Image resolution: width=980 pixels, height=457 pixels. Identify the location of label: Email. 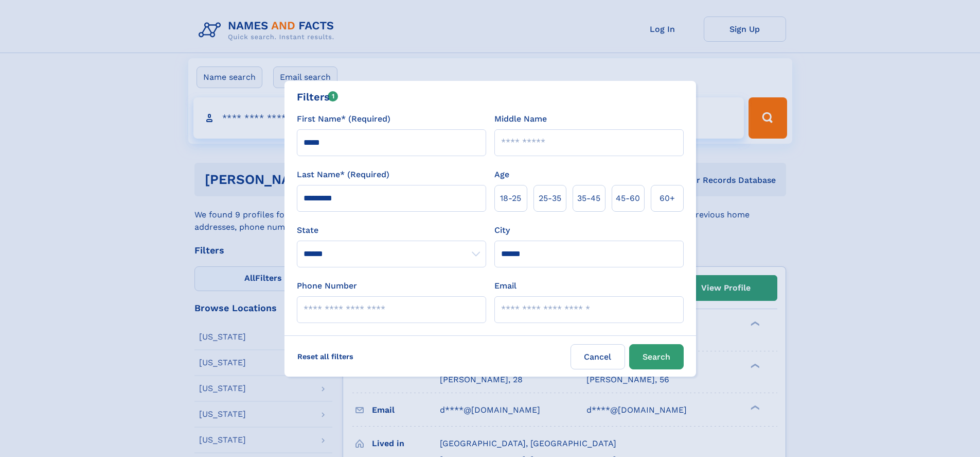
(506, 286).